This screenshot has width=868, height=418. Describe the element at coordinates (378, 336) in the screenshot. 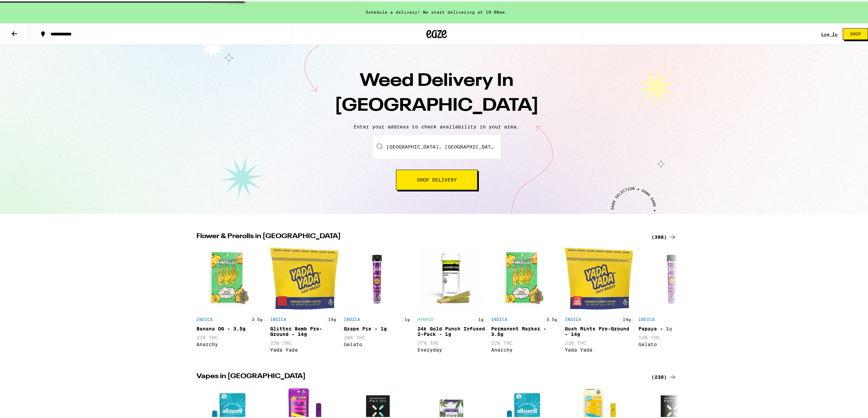

I see `p: 20% THC` at that location.